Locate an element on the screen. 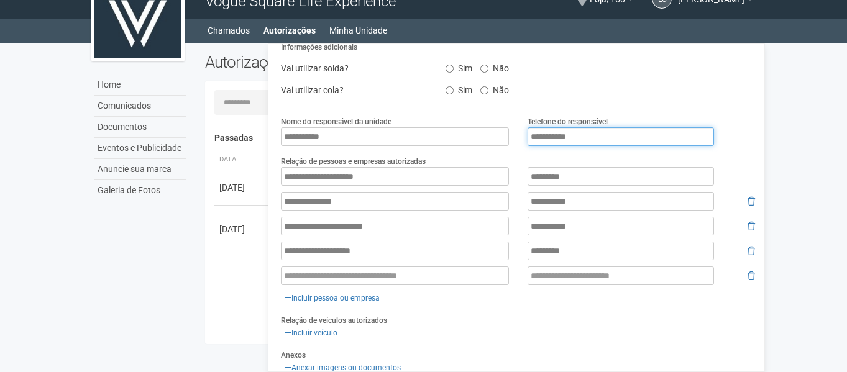  a: Anuncie sua marca is located at coordinates (141, 170).